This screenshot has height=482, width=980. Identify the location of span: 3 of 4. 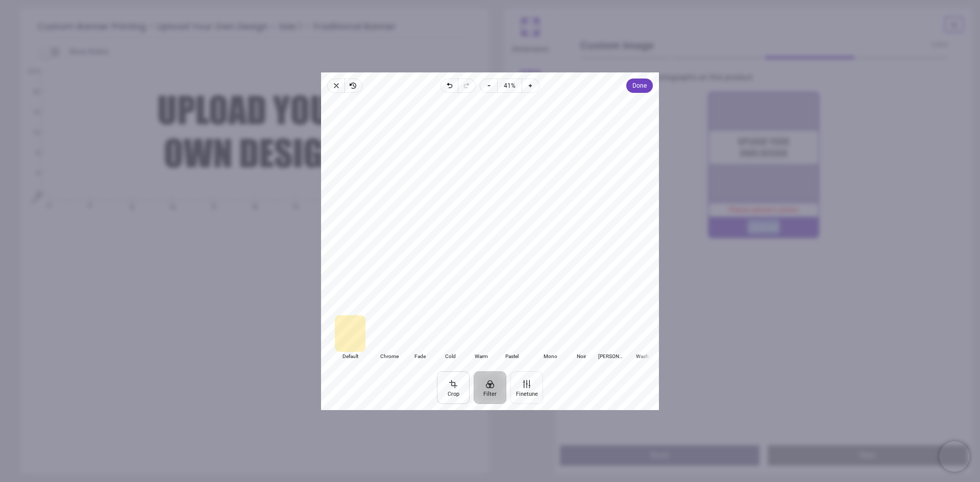
(939, 45).